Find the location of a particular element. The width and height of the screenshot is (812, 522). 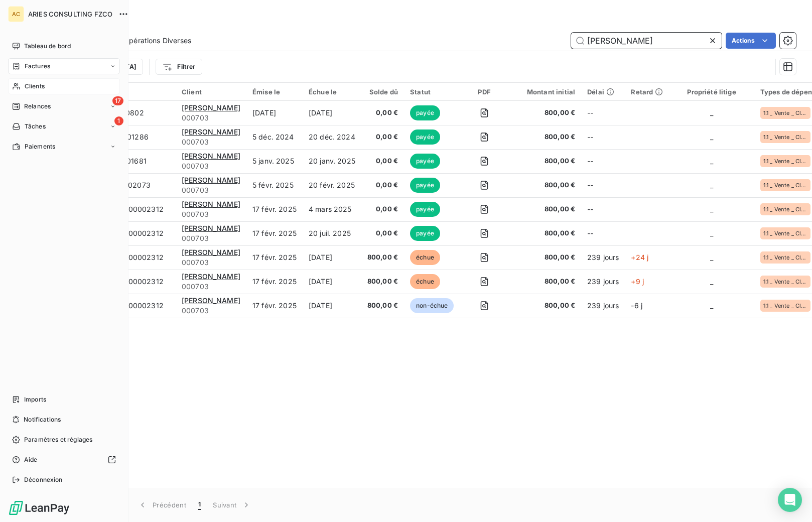

div: PDF is located at coordinates (484, 92).